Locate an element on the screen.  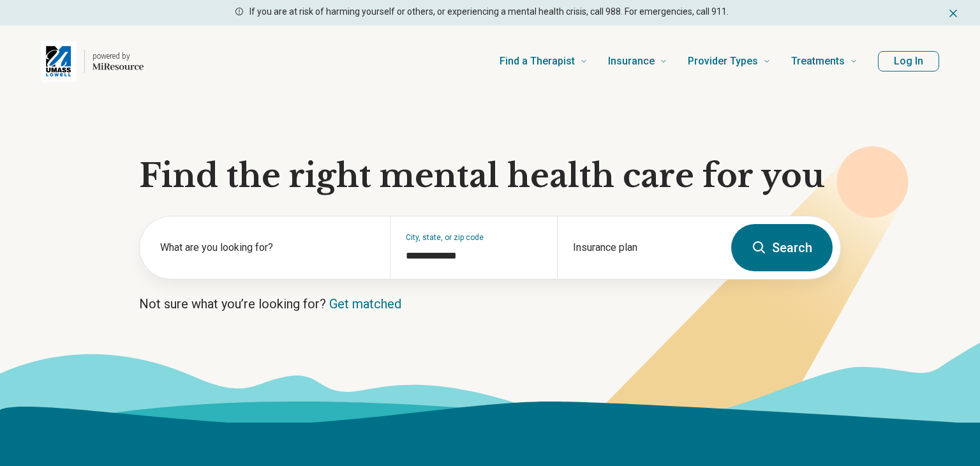
span: Insurance is located at coordinates (631, 61).